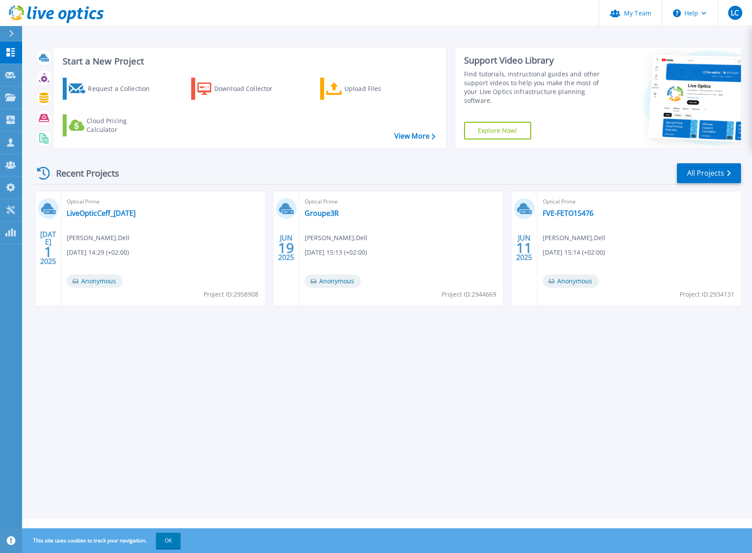 The width and height of the screenshot is (752, 553). I want to click on a: View More, so click(414, 136).